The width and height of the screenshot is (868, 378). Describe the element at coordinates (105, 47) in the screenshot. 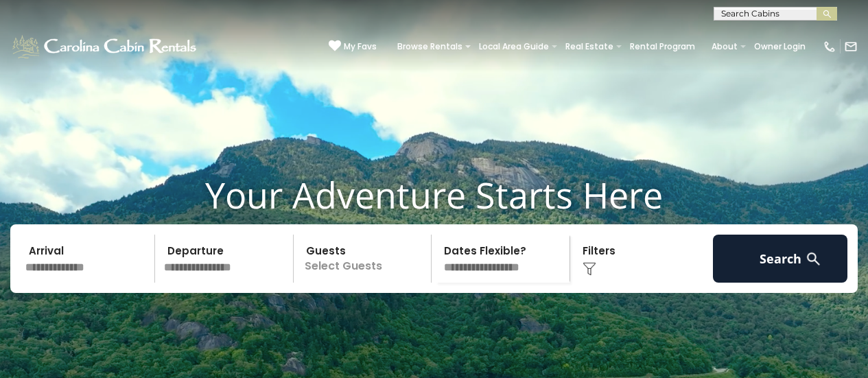

I see `img: White-1-1-2.png` at that location.